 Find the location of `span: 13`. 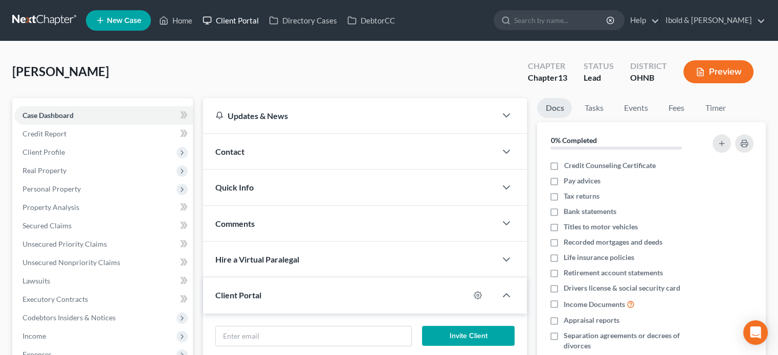

span: 13 is located at coordinates (562, 77).